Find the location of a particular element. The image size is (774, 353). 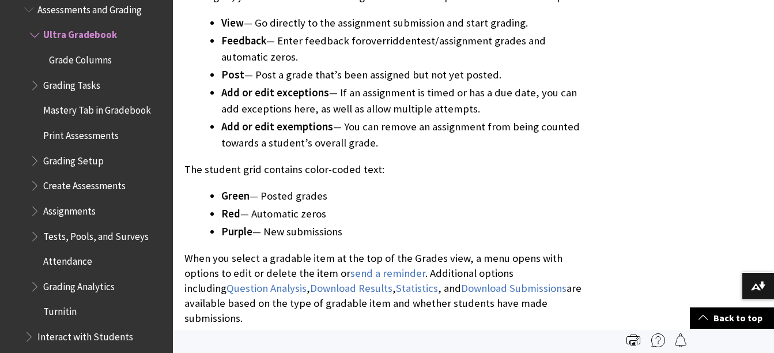

li: — Automatic zeros is located at coordinates (407, 214).